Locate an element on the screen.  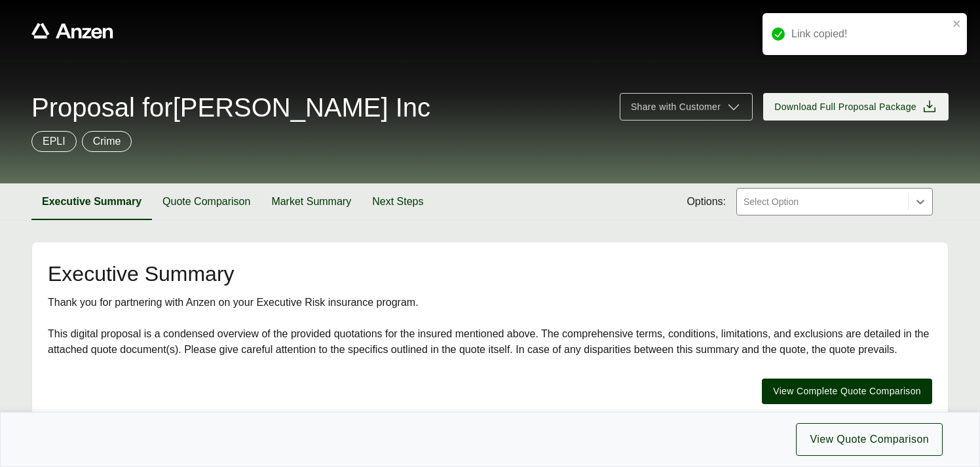
a: Anzen website is located at coordinates (72, 31).